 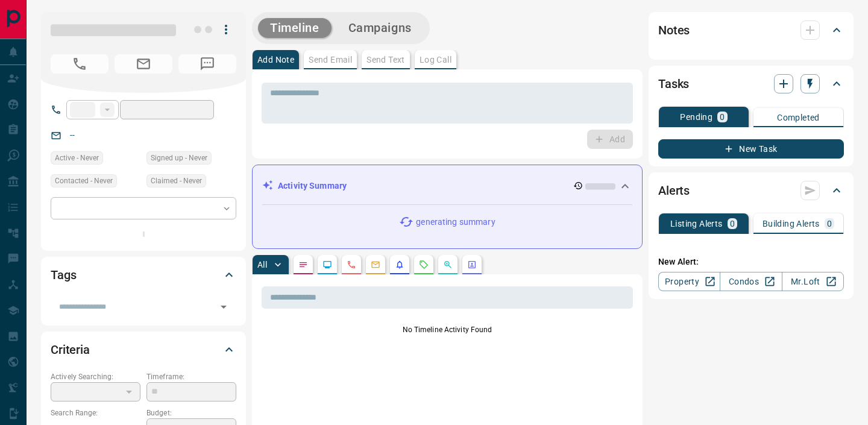 What do you see at coordinates (262, 265) in the screenshot?
I see `p: All` at bounding box center [262, 265].